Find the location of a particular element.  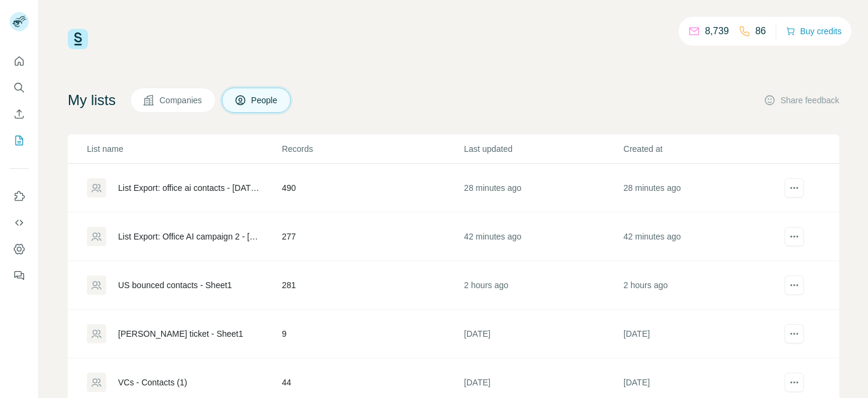

button: Dashboard is located at coordinates (19, 249).